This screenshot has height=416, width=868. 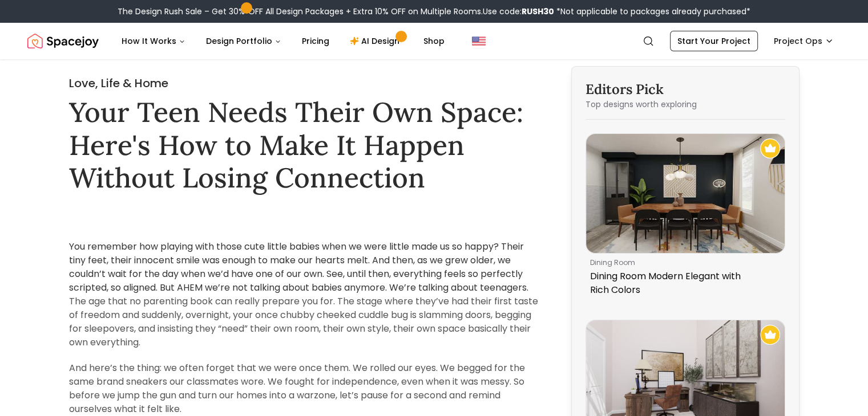 I want to click on button: Design Portfolio, so click(x=244, y=41).